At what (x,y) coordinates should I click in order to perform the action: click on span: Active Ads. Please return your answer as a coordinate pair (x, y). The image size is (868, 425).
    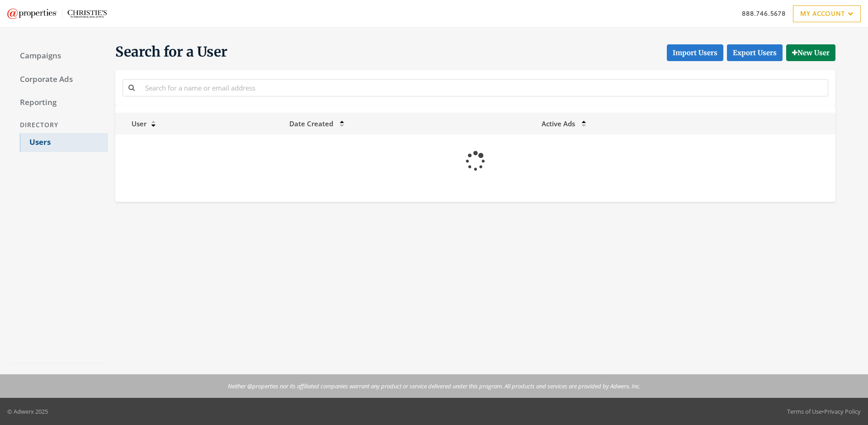
    Looking at the image, I should click on (558, 124).